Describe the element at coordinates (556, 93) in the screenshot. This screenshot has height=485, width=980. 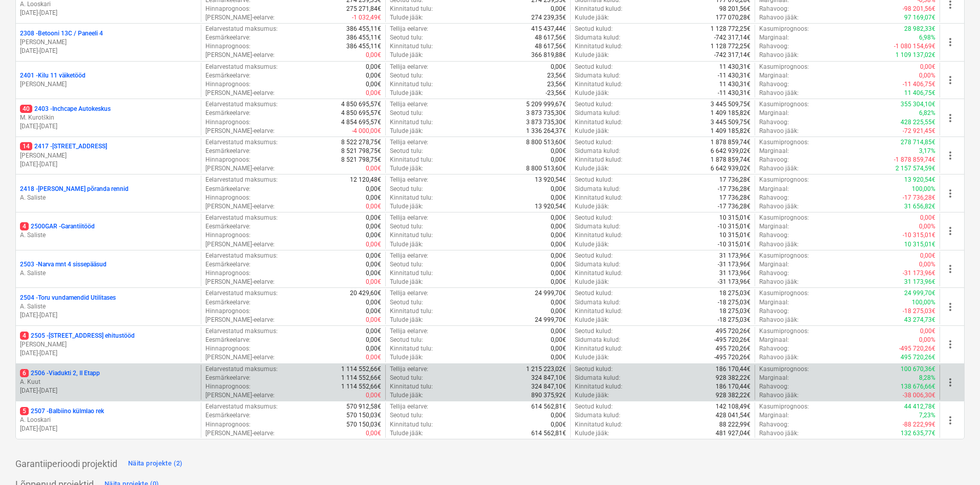
I see `p: -23,56€` at that location.